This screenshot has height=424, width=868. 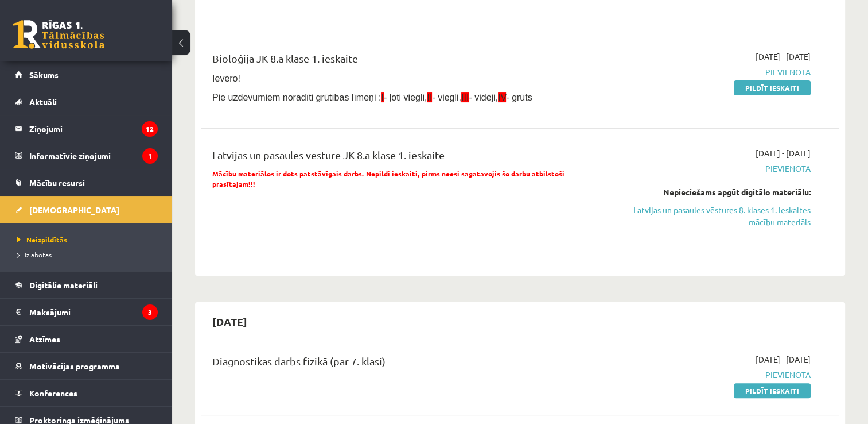 I want to click on span: Ievēro!, so click(x=226, y=78).